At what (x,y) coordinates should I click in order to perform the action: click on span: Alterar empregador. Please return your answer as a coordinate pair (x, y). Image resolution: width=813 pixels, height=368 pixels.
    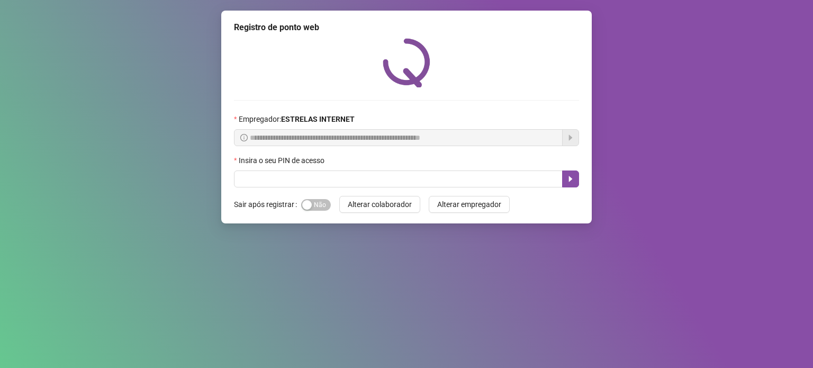
    Looking at the image, I should click on (469, 204).